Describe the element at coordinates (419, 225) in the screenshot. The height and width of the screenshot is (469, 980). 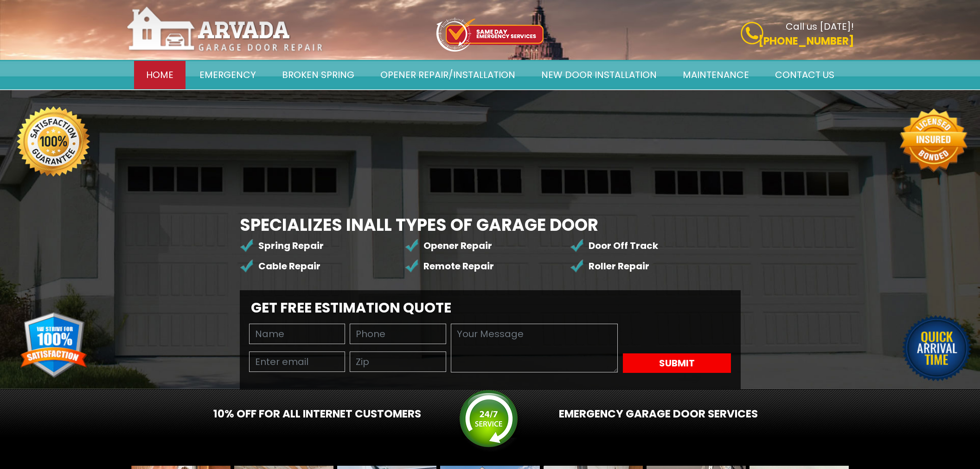
I see `b: Specializes in` at that location.